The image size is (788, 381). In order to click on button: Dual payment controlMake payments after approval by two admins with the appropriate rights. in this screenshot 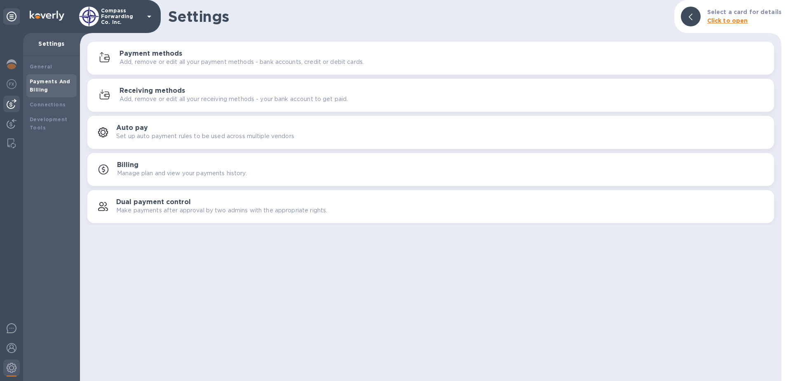, I will do `click(430, 206)`.